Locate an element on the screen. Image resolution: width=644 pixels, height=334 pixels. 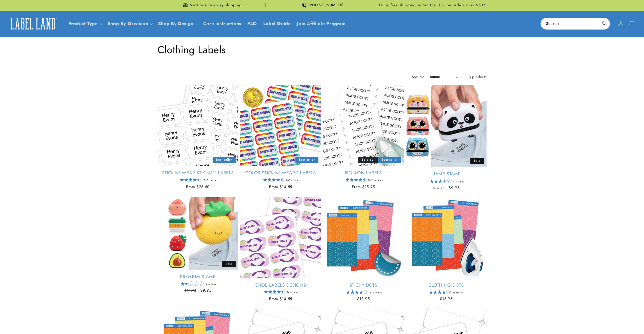
span: Label Guide is located at coordinates (277, 23).